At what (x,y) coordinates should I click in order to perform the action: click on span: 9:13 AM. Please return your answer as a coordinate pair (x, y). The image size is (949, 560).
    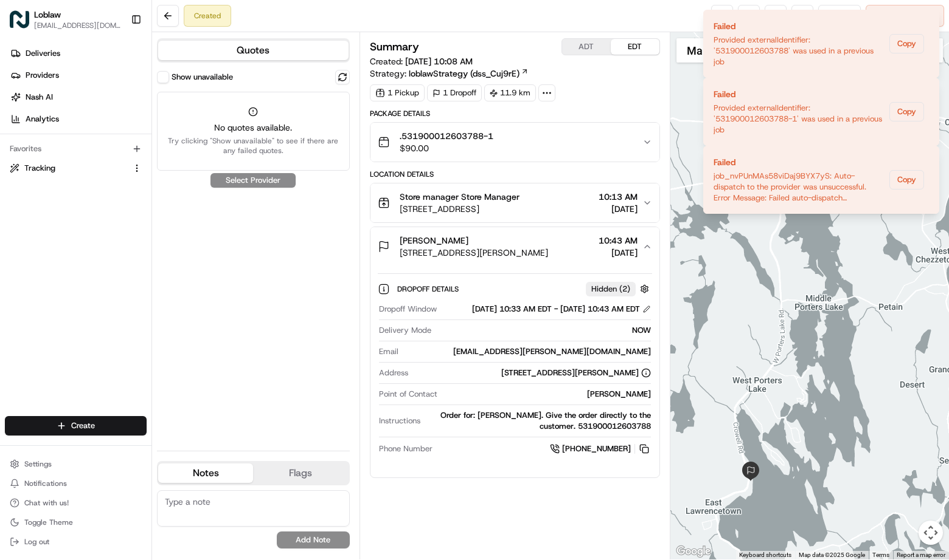
    Looking at the image, I should click on (126, 193).